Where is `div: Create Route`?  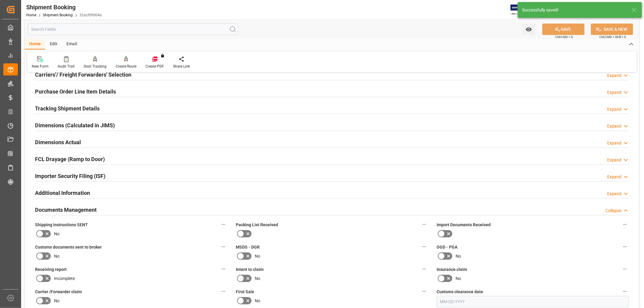
div: Create Route is located at coordinates (126, 66).